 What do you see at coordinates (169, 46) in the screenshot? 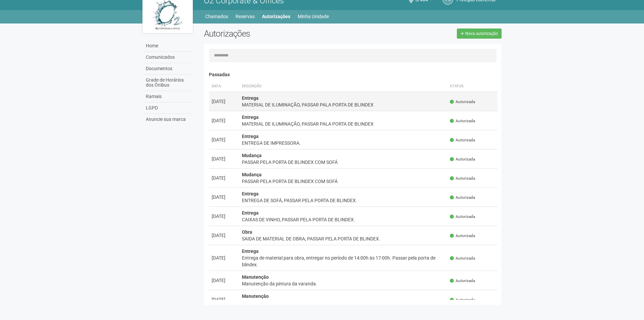
I see `a: Home` at bounding box center [169, 46].